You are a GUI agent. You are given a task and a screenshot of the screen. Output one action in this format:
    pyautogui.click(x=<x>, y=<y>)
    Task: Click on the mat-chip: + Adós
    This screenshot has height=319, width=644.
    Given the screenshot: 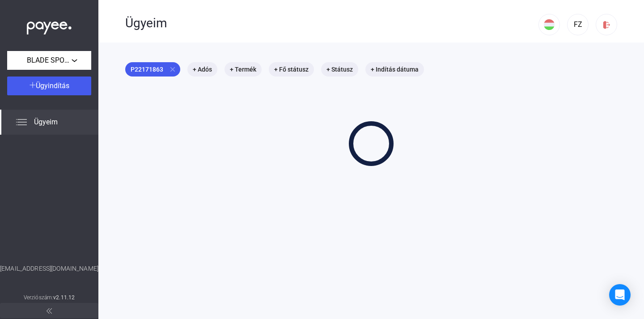 What is the action you would take?
    pyautogui.click(x=202, y=69)
    